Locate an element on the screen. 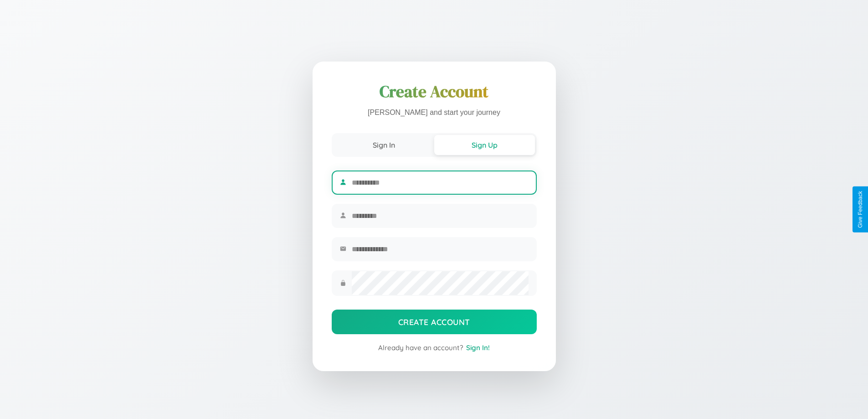 Image resolution: width=868 pixels, height=419 pixels. span: Sign In! is located at coordinates (478, 347).